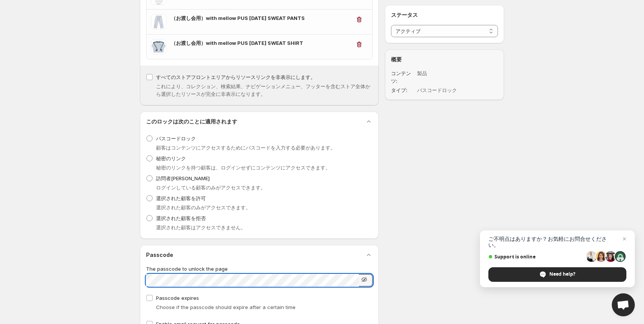 This screenshot has height=324, width=644. I want to click on span: ログインしている顧客のみがアクセスできます。, so click(211, 187).